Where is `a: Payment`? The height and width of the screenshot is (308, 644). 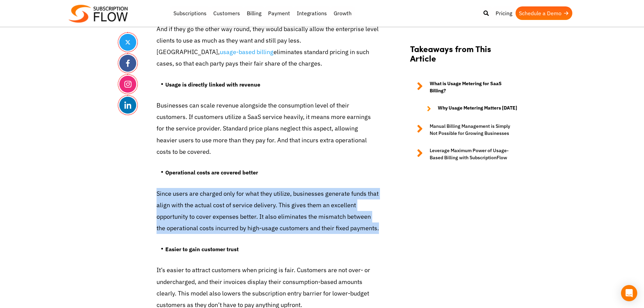 a: Payment is located at coordinates (279, 13).